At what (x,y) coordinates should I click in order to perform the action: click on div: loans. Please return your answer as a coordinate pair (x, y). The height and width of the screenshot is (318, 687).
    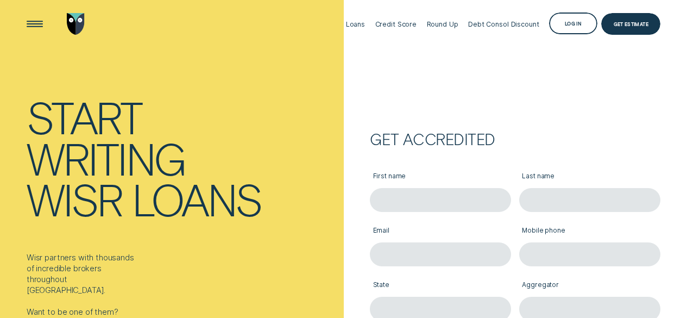
    Looking at the image, I should click on (196, 199).